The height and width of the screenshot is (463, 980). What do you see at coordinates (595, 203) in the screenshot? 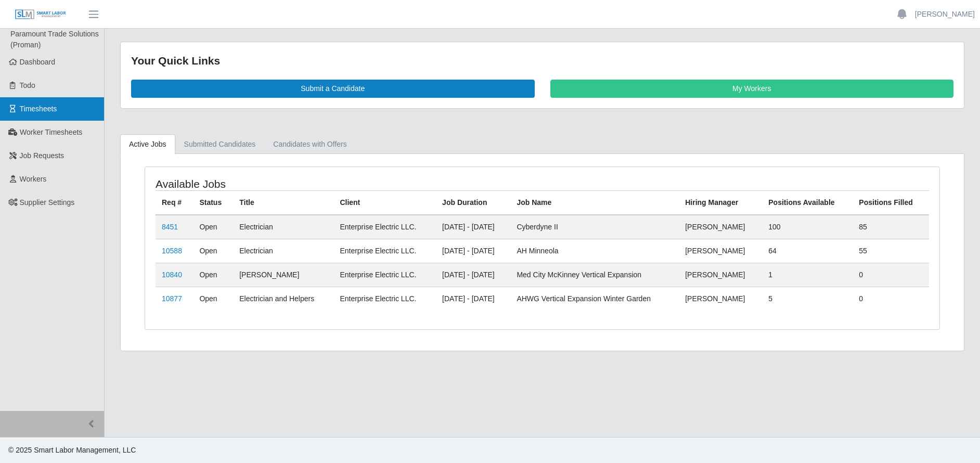
I see `th: Job Name` at bounding box center [595, 203].